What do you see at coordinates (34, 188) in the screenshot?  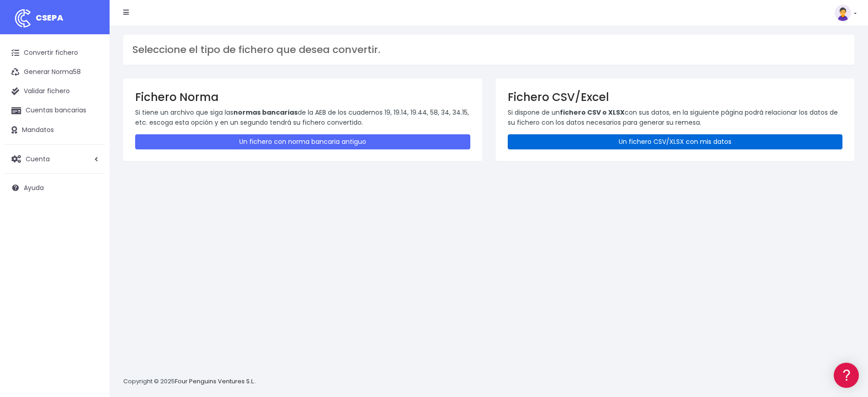 I see `span: Ayuda` at bounding box center [34, 188].